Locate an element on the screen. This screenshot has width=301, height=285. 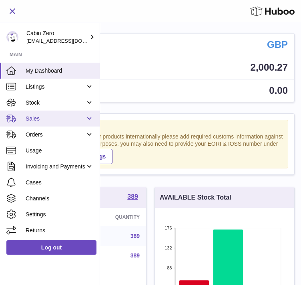
text: 88 is located at coordinates (169, 268).